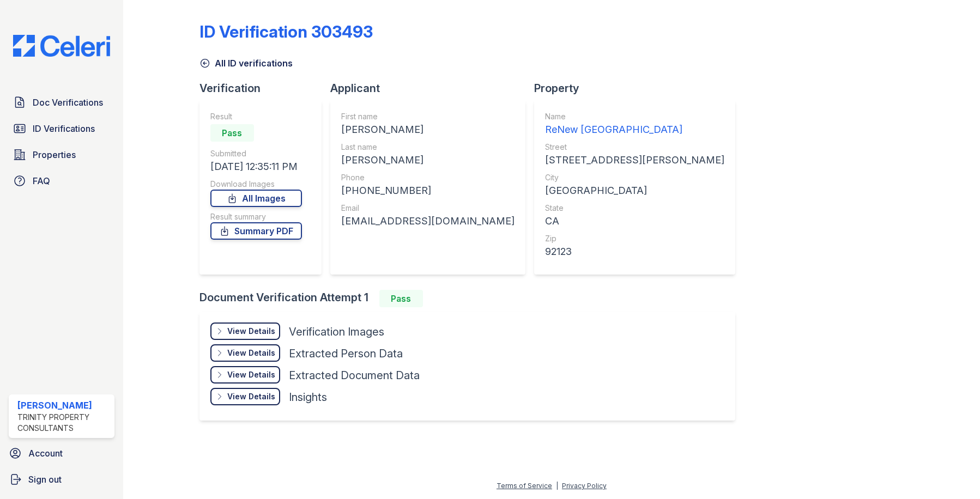 This screenshot has height=499, width=980. Describe the element at coordinates (584, 485) in the screenshot. I see `a: Privacy Policy` at that location.